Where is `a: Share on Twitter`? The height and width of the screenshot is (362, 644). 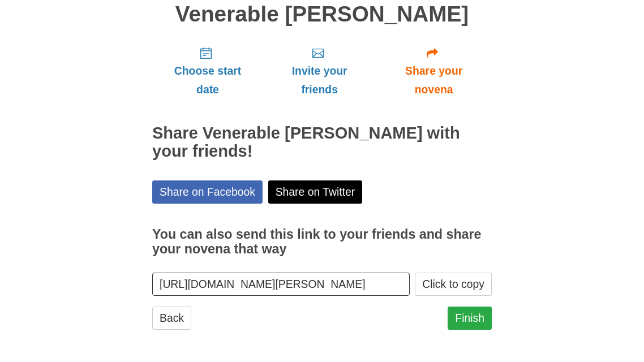 a: Share on Twitter is located at coordinates (316, 192).